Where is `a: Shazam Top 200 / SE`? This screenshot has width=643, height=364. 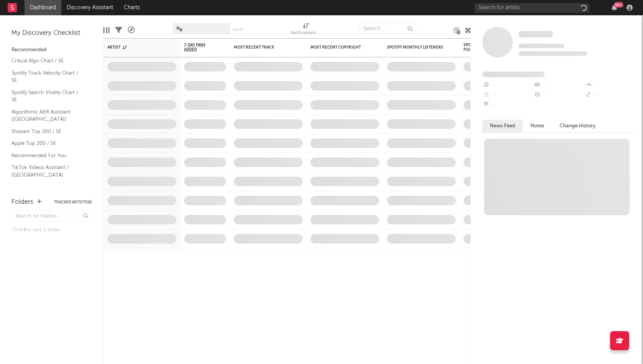 a: Shazam Top 200 / SE is located at coordinates (48, 132).